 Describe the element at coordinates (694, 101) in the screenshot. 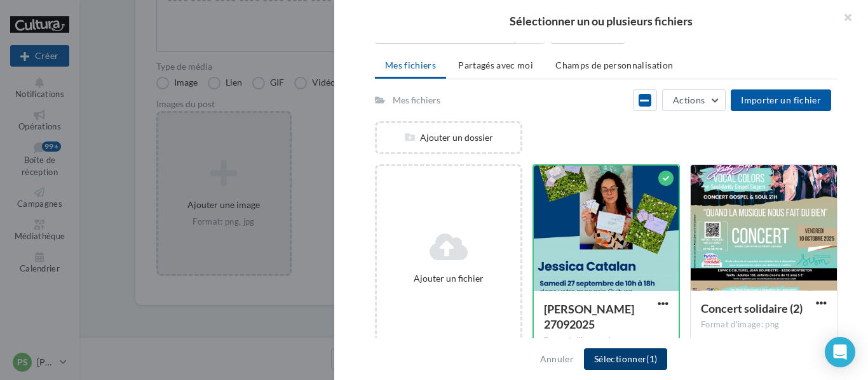

I see `button: Actions` at that location.